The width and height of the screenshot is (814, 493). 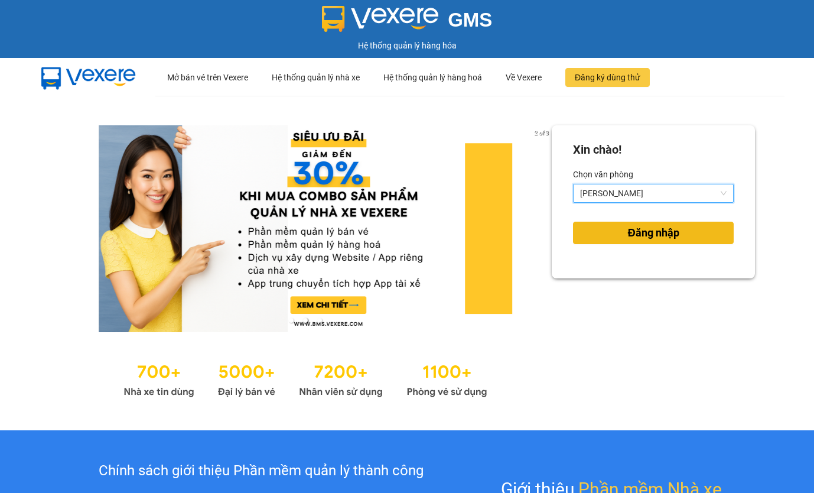 I want to click on li: slide item 1, so click(x=291, y=320).